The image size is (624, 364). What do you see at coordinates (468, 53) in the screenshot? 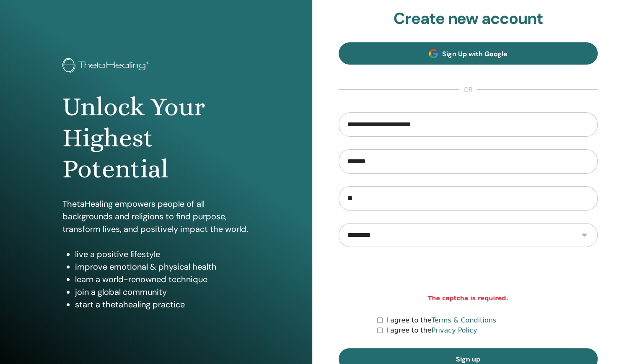
I see `a: Sign Up with Google` at bounding box center [468, 53].